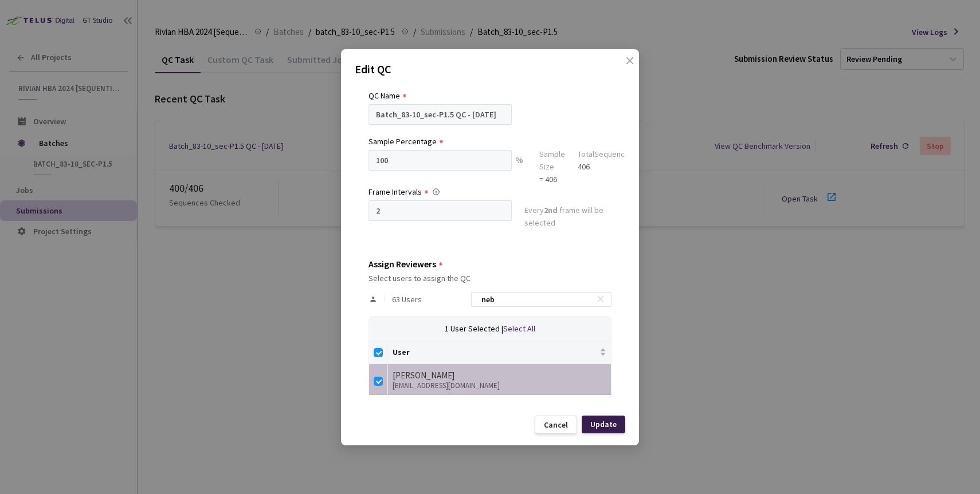 This screenshot has height=494, width=980. I want to click on div: Sample Size, so click(552, 160).